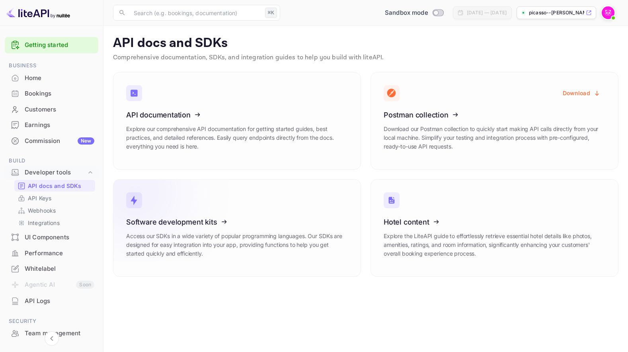 The width and height of the screenshot is (628, 352). Describe the element at coordinates (42, 210) in the screenshot. I see `p: Webhooks` at that location.